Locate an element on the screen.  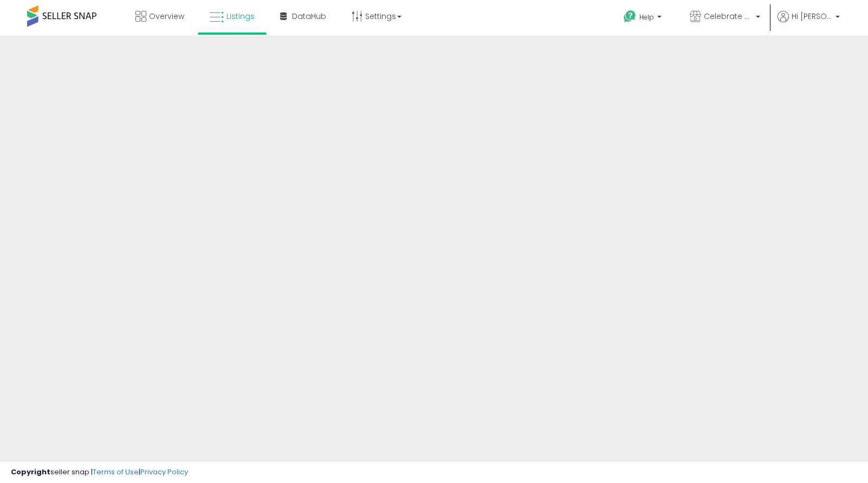
span: Celebrate Alive is located at coordinates (728, 16).